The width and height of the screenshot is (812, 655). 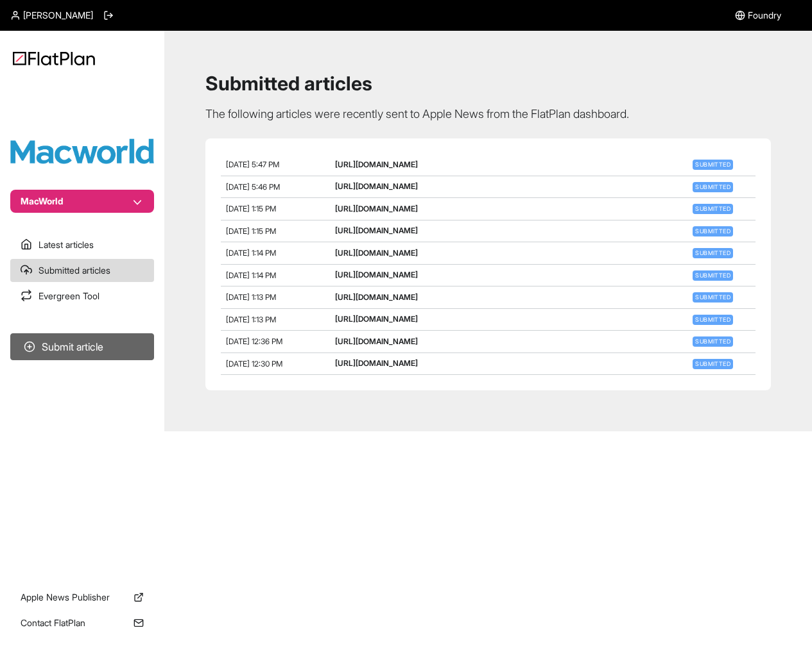 I want to click on span: Foundry, so click(x=764, y=15).